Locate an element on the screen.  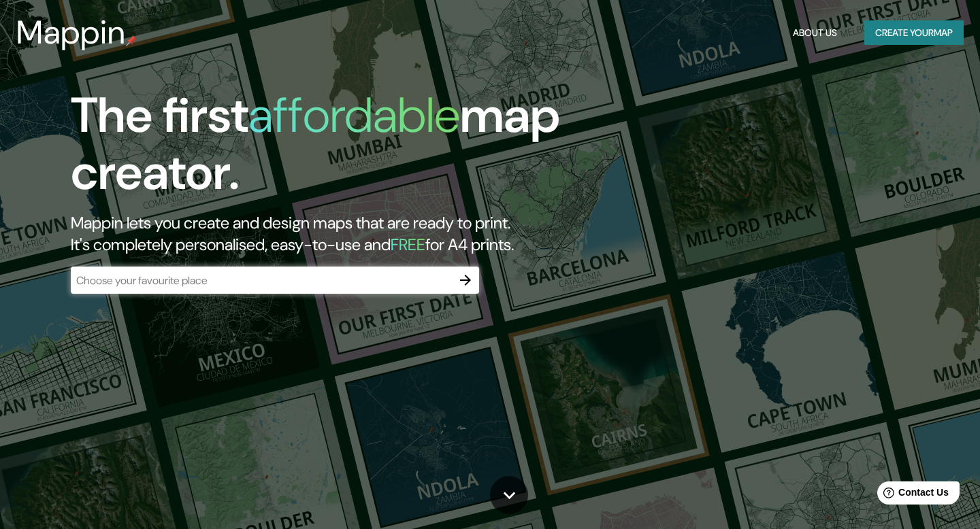
h1: The first map creator. is located at coordinates (315, 150).